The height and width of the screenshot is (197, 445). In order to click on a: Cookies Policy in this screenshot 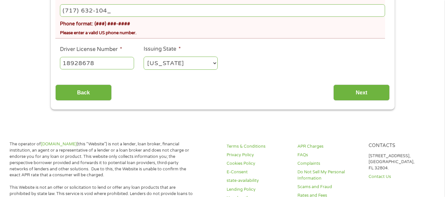, I will do `click(258, 164)`.